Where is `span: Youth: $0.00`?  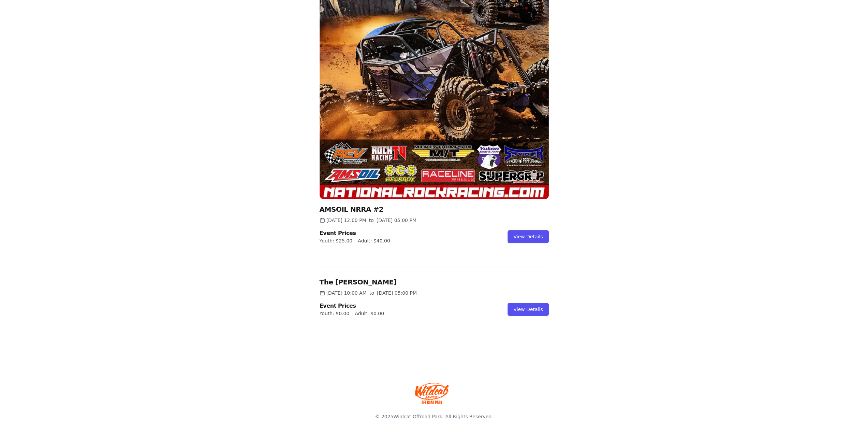
span: Youth: $0.00 is located at coordinates (335, 313).